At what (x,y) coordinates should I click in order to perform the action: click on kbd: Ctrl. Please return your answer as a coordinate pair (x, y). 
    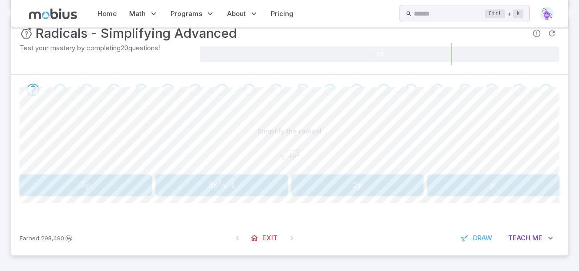
    Looking at the image, I should click on (495, 14).